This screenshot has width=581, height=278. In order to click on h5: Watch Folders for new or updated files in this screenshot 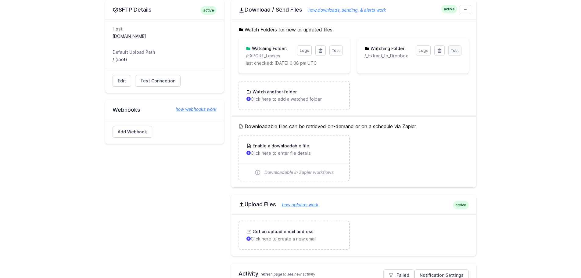, I will do `click(354, 30)`.